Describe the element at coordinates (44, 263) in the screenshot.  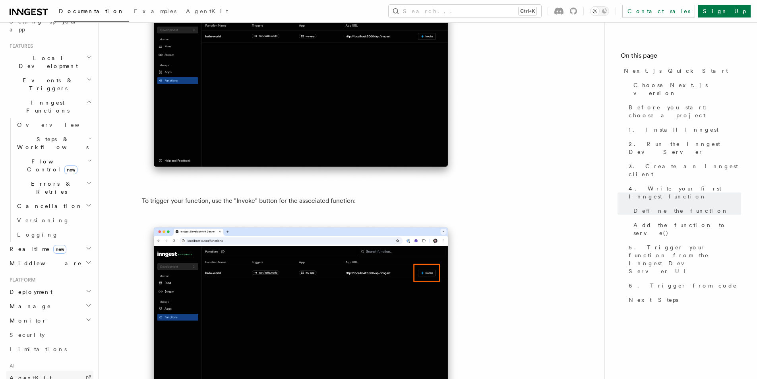
I see `span: Middleware` at that location.